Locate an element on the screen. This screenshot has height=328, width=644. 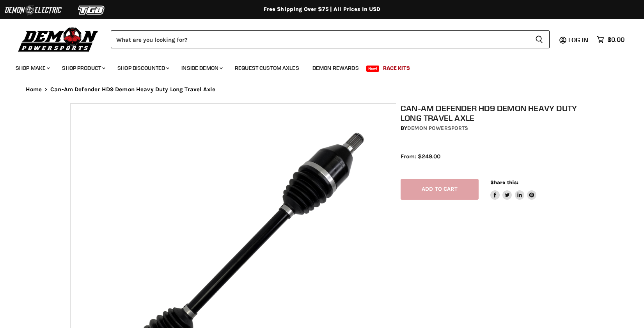
a: Race Kits is located at coordinates (396, 68).